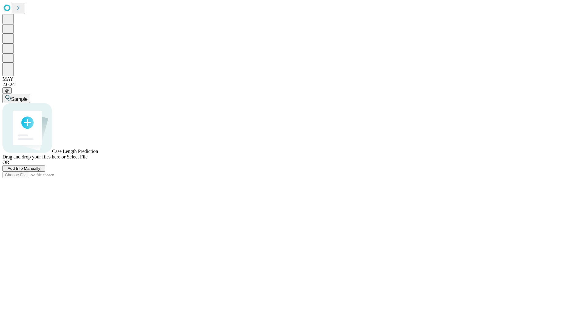 The image size is (588, 331). I want to click on div: 2.0.241, so click(294, 85).